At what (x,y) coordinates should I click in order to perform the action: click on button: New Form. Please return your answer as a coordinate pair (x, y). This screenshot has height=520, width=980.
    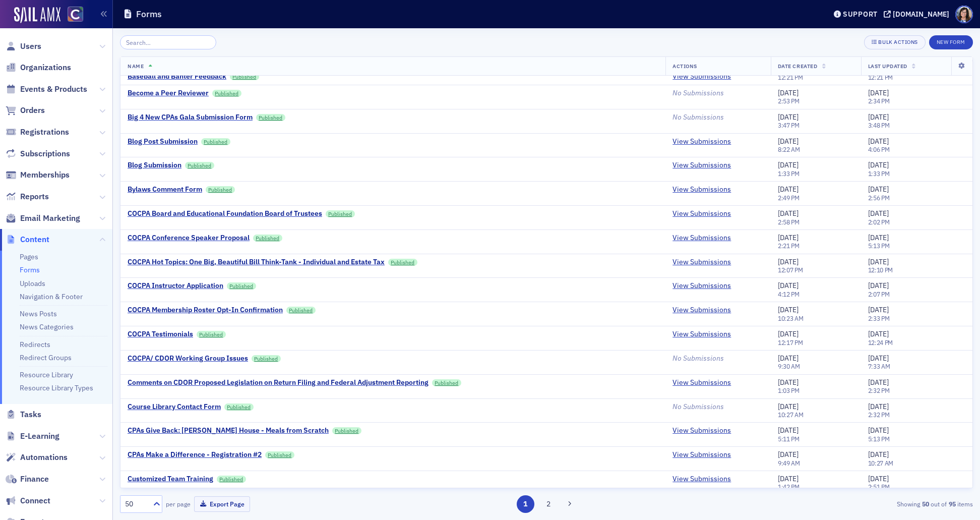
    Looking at the image, I should click on (951, 42).